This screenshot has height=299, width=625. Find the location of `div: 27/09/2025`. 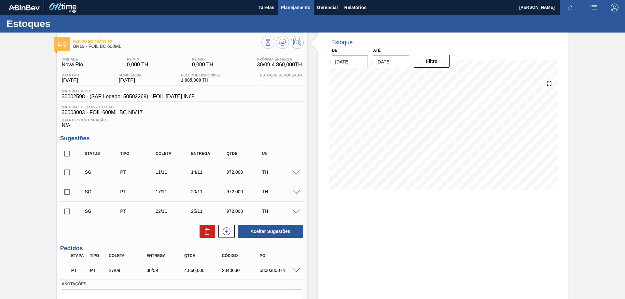

div: 27/09/2025 is located at coordinates (128, 270).